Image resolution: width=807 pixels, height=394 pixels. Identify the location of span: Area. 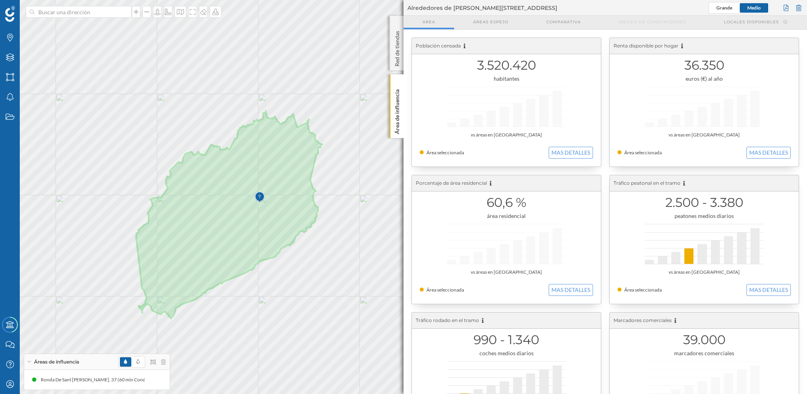
(429, 22).